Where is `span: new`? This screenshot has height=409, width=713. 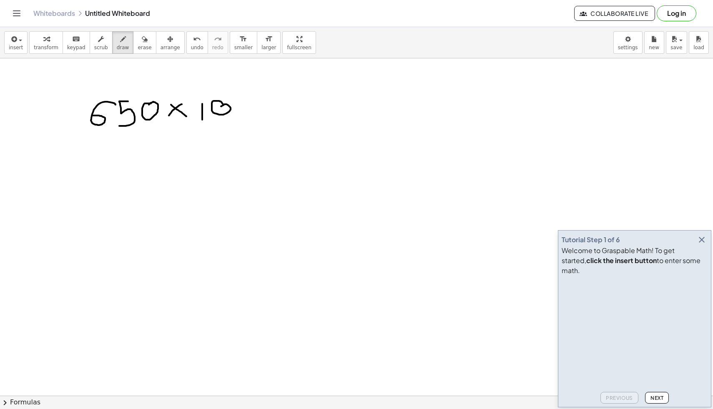 span: new is located at coordinates (654, 48).